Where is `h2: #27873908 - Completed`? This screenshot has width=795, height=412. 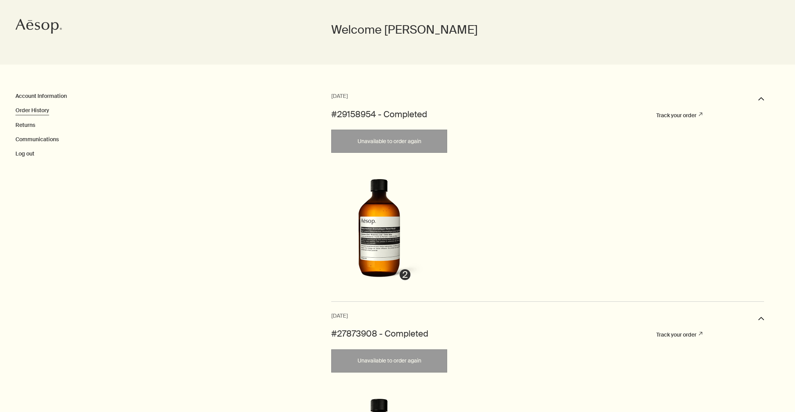 h2: #27873908 - Completed is located at coordinates (380, 334).